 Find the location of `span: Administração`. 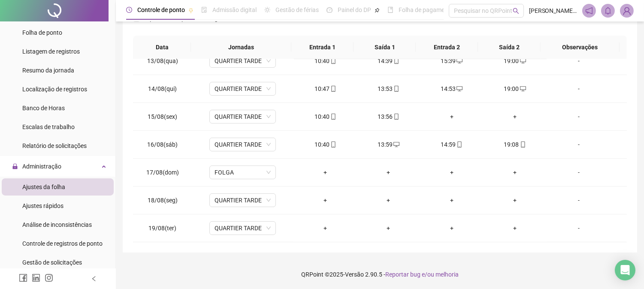

span: Administração is located at coordinates (41, 166).